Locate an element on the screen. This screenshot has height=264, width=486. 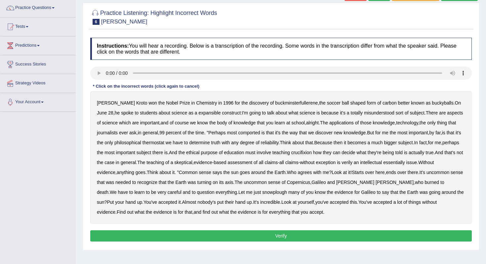
b: important is located at coordinates (150, 123).